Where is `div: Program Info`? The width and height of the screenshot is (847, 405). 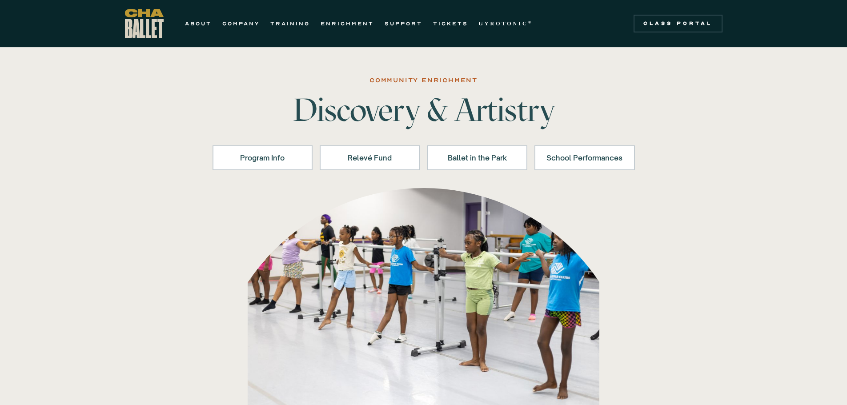 div: Program Info is located at coordinates (263, 158).